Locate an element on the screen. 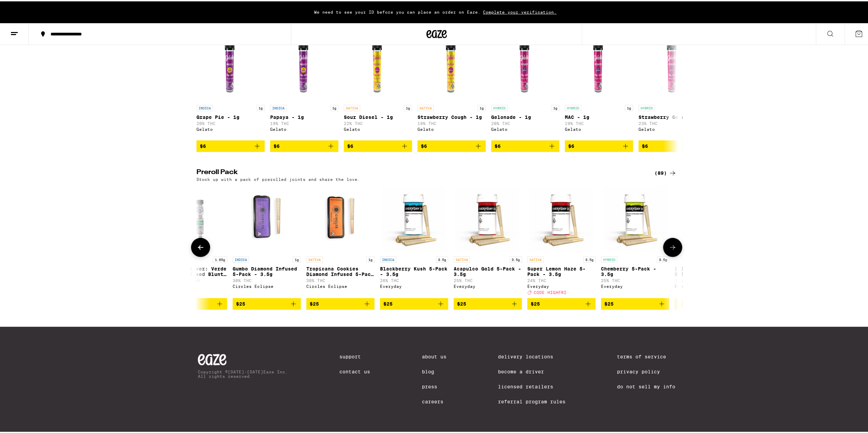 This screenshot has width=868, height=433. div: Circles Eclipse is located at coordinates (267, 285).